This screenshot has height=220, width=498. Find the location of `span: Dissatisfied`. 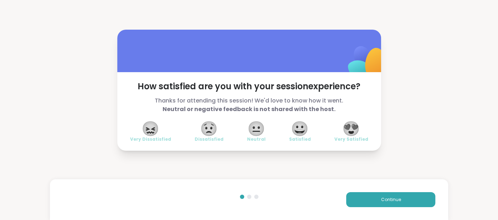

span: Dissatisfied is located at coordinates (209, 139).